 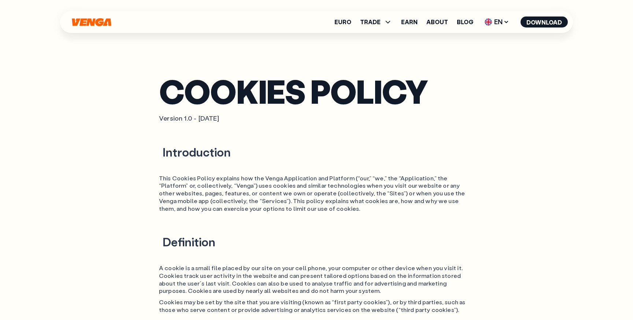 What do you see at coordinates (343, 22) in the screenshot?
I see `a: Euro` at bounding box center [343, 22].